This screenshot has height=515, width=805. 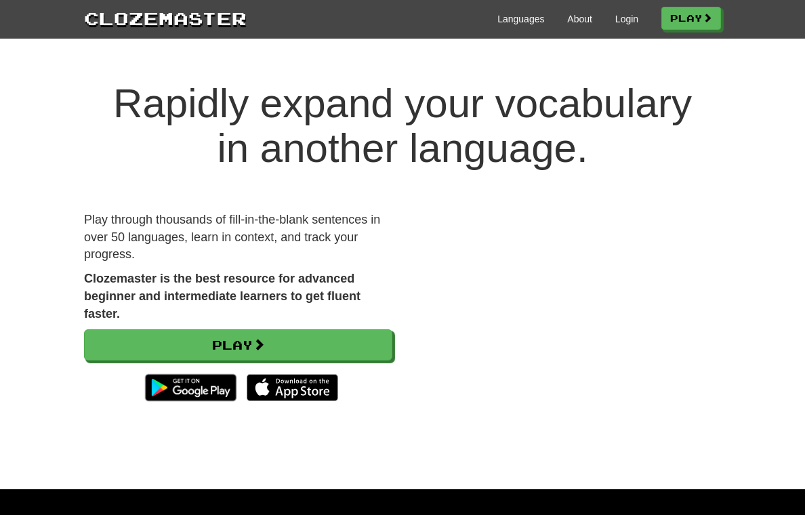 What do you see at coordinates (165, 18) in the screenshot?
I see `a: Clozemaster` at bounding box center [165, 18].